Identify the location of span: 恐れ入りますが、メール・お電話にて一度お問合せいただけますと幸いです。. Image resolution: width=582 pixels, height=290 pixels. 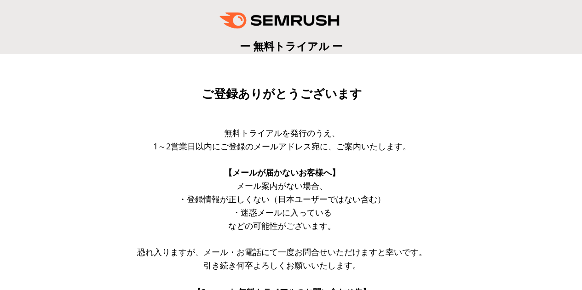
(282, 252).